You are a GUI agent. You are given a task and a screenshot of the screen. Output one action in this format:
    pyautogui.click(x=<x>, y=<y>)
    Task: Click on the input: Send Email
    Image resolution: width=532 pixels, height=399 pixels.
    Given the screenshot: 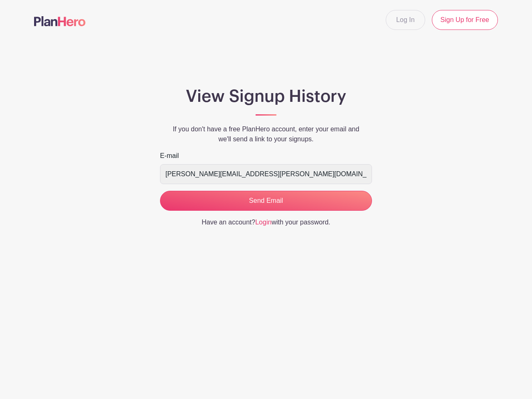 What is the action you would take?
    pyautogui.click(x=266, y=201)
    